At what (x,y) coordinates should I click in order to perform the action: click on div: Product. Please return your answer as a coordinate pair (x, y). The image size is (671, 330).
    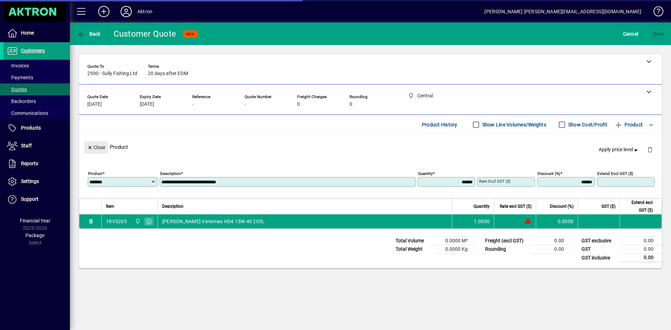
    Looking at the image, I should click on (370, 147).